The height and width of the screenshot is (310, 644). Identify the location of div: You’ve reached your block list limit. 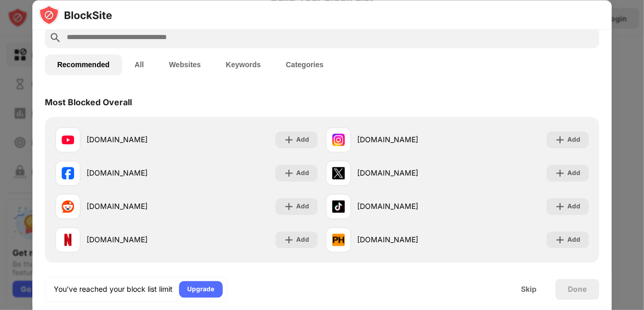
(113, 289).